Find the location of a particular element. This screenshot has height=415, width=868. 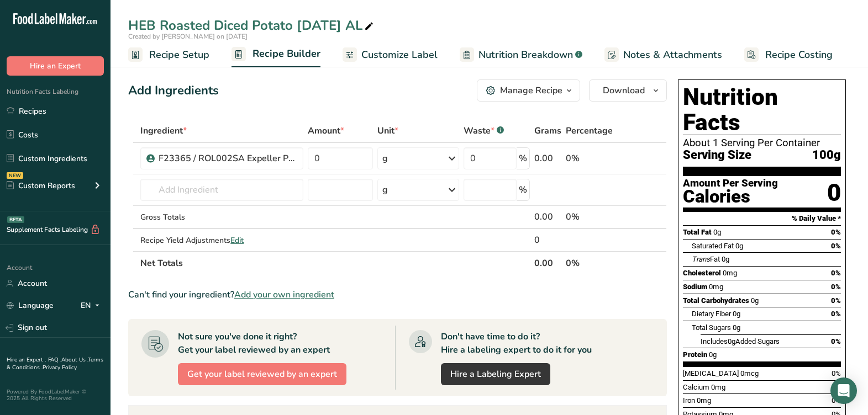

span: Dietary Fiber is located at coordinates (711, 313).